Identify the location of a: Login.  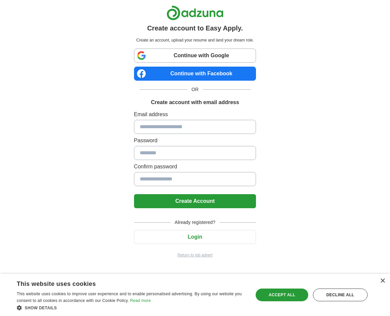
(195, 237).